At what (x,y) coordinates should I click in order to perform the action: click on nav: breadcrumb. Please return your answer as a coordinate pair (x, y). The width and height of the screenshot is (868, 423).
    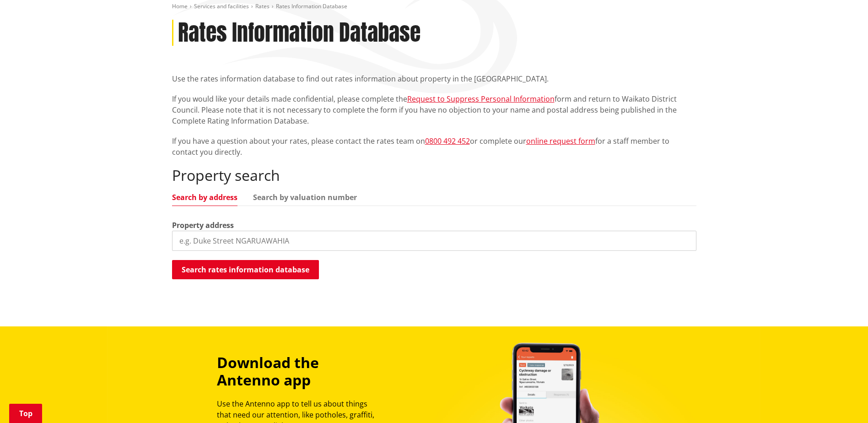
    Looking at the image, I should click on (434, 6).